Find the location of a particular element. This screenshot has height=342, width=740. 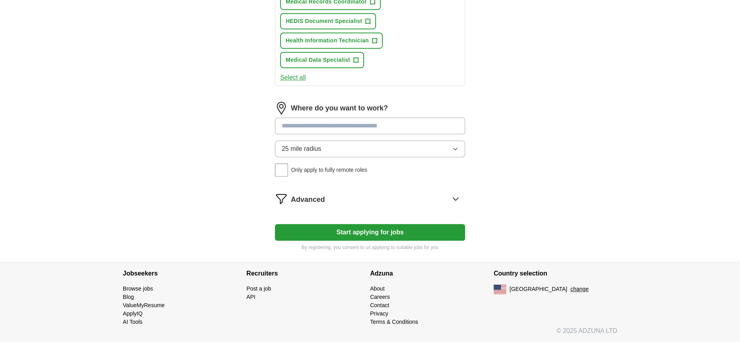

button: Start applying for jobs is located at coordinates (370, 232).